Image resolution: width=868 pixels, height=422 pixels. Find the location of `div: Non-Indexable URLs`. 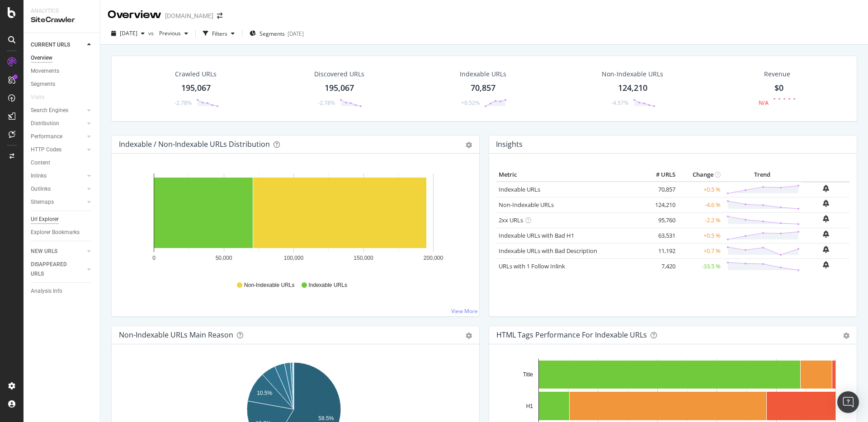

div: Non-Indexable URLs is located at coordinates (633, 74).